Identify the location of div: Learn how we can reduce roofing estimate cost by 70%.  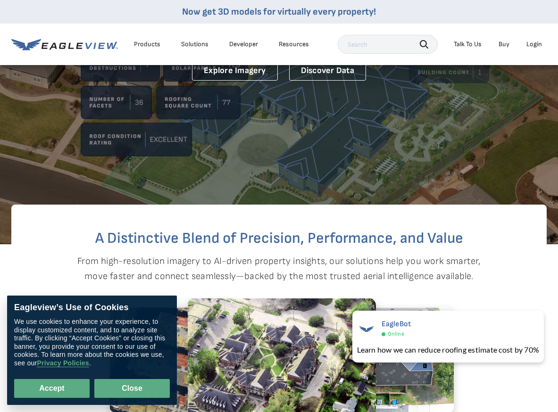
(448, 350).